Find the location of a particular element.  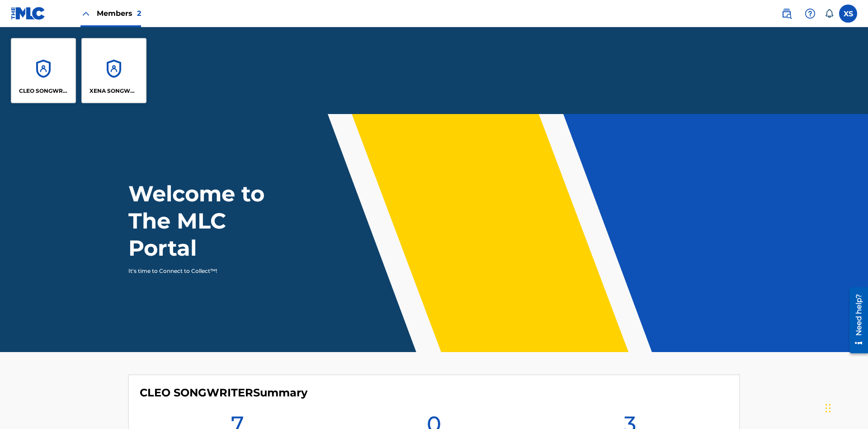

img: help is located at coordinates (810, 14).